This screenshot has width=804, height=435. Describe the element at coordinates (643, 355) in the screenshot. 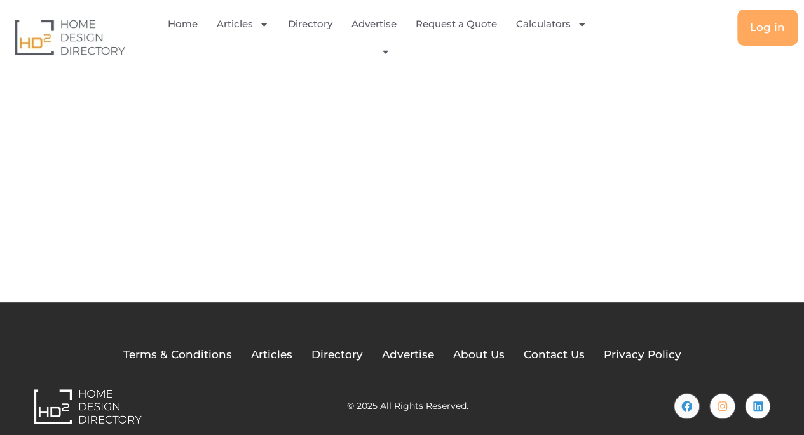

I see `a: Privacy Policy` at that location.